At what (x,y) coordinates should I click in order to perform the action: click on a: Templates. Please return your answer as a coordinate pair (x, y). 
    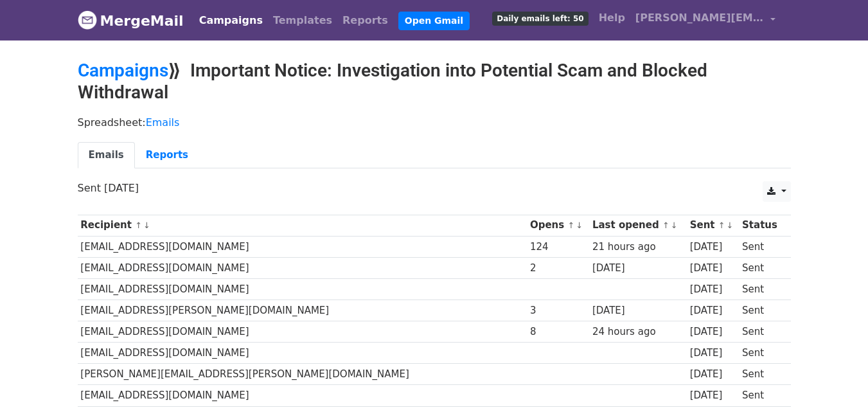
    Looking at the image, I should click on (302, 21).